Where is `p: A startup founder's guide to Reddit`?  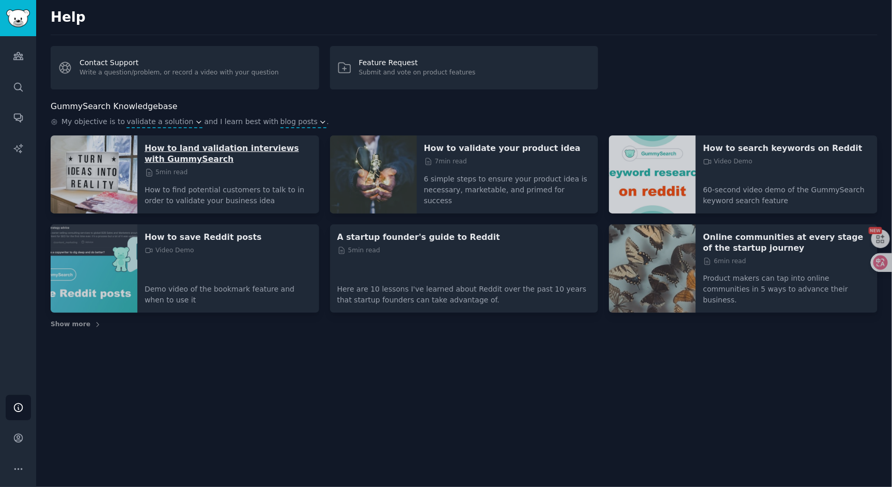
p: A startup founder's guide to Reddit is located at coordinates (464, 237).